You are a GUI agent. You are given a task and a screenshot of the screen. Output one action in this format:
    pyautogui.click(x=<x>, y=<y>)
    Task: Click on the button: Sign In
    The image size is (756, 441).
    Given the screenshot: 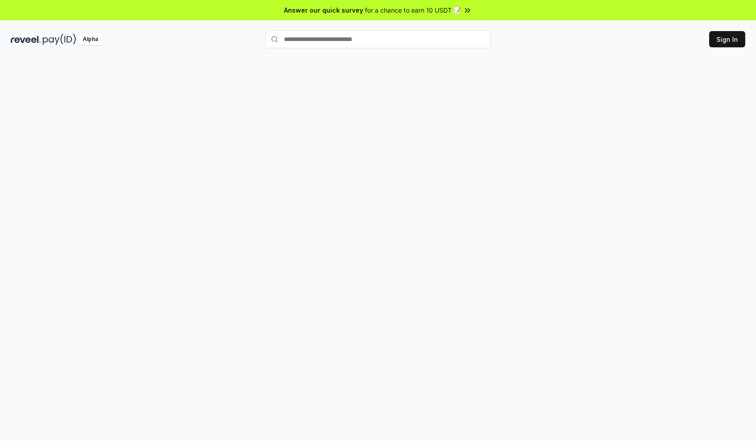 What is the action you would take?
    pyautogui.click(x=727, y=39)
    